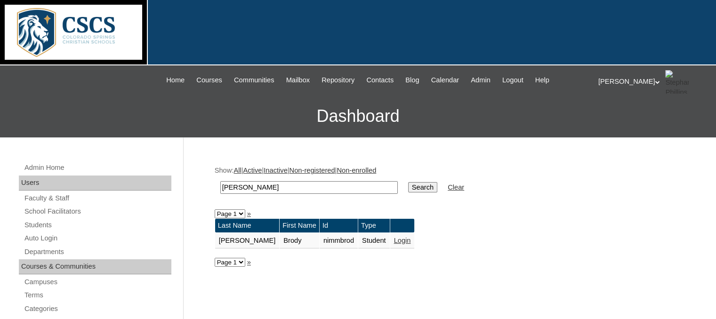 The image size is (716, 319). I want to click on a: Home, so click(175, 80).